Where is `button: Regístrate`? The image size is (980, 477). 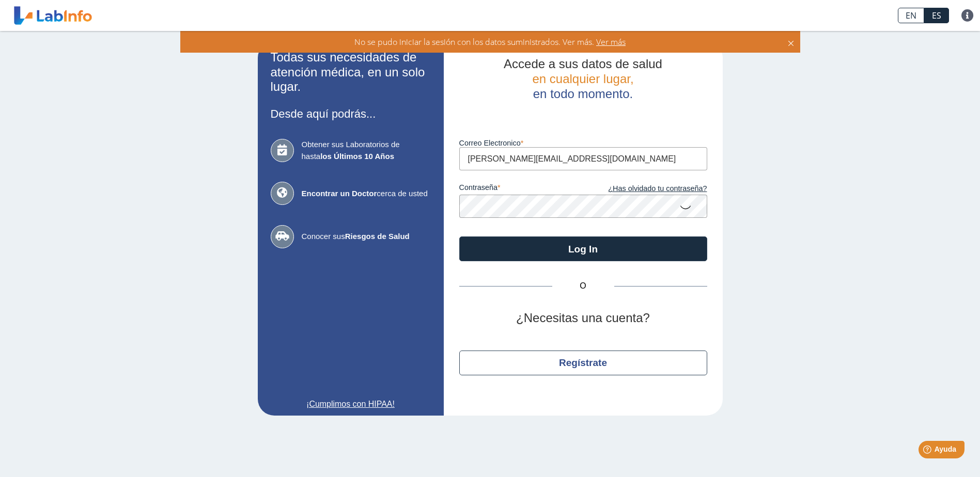
button: Regístrate is located at coordinates (583, 363).